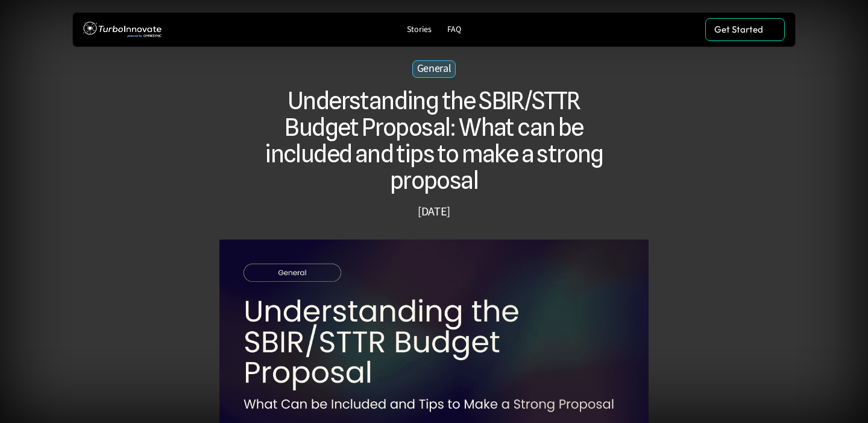  What do you see at coordinates (419, 30) in the screenshot?
I see `a: Stories` at bounding box center [419, 30].